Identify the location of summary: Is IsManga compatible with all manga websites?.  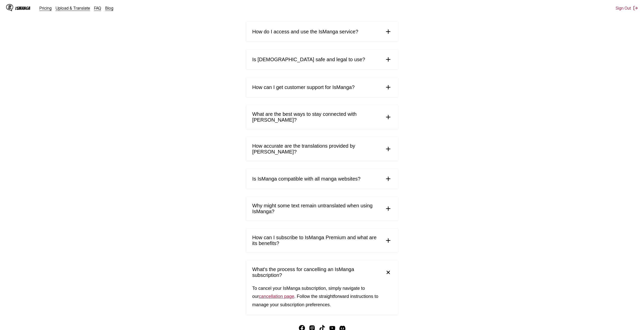
(322, 179).